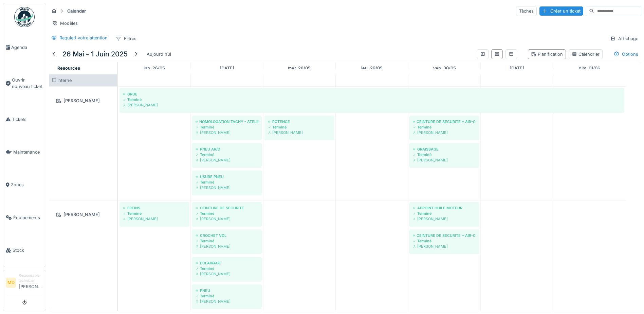  I want to click on div: APPOINT HUILE MOTEUR, so click(444, 208).